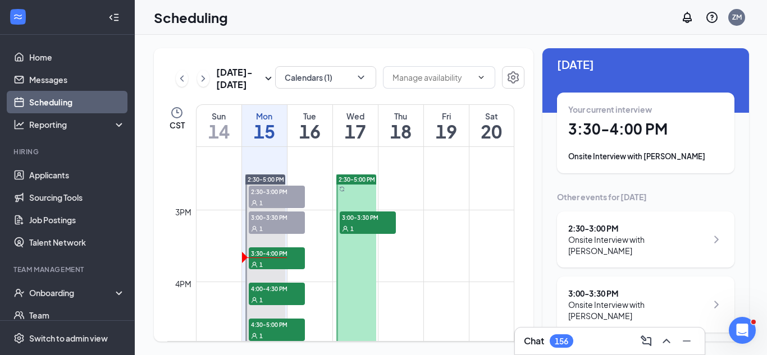 This screenshot has height=355, width=767. What do you see at coordinates (77, 102) in the screenshot?
I see `a: Scheduling` at bounding box center [77, 102].